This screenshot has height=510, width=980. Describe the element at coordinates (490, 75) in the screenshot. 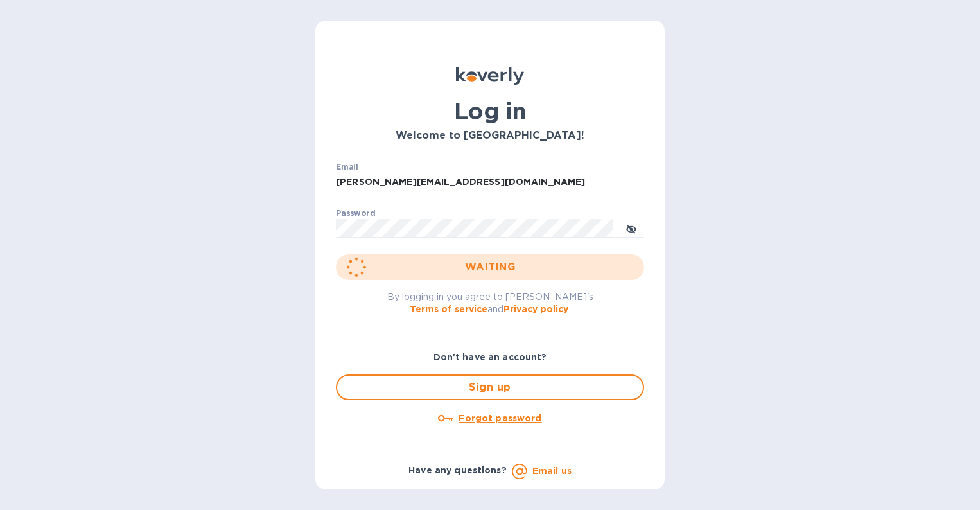

I see `img: Koverly` at that location.